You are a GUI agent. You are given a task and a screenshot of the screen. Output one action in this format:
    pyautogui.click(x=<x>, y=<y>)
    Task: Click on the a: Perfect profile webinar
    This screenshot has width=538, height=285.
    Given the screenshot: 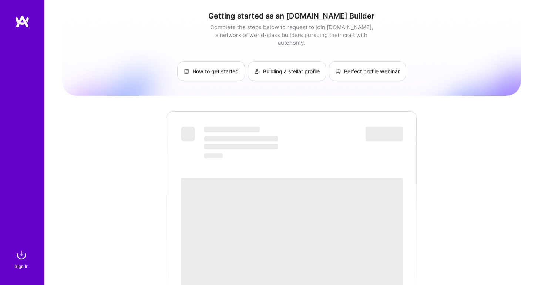 What is the action you would take?
    pyautogui.click(x=368, y=71)
    